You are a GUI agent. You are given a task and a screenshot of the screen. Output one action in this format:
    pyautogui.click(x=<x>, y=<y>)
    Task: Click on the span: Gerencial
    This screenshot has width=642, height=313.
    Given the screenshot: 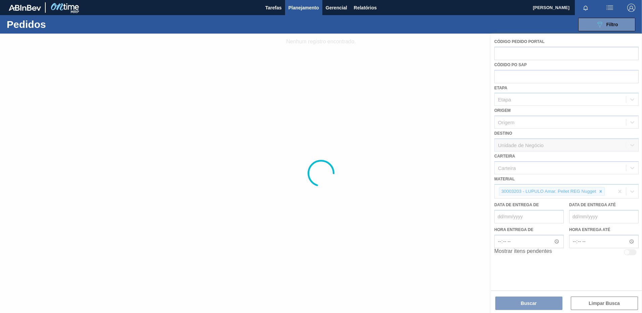 What is the action you would take?
    pyautogui.click(x=337, y=8)
    